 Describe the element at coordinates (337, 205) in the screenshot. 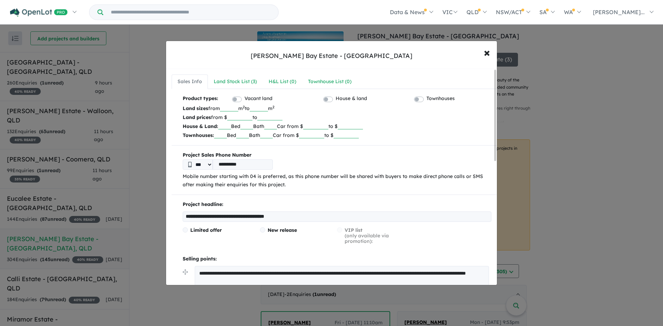

I see `p: Project headline:` at that location.